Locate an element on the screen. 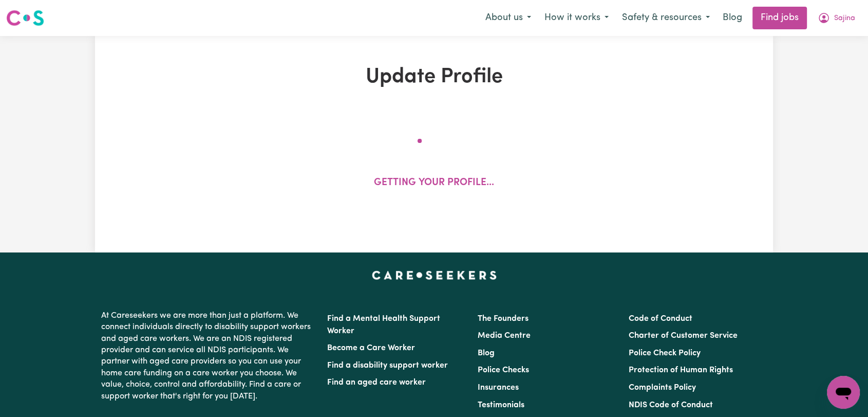 Image resolution: width=868 pixels, height=417 pixels. h1: Update Profile is located at coordinates (434, 77).